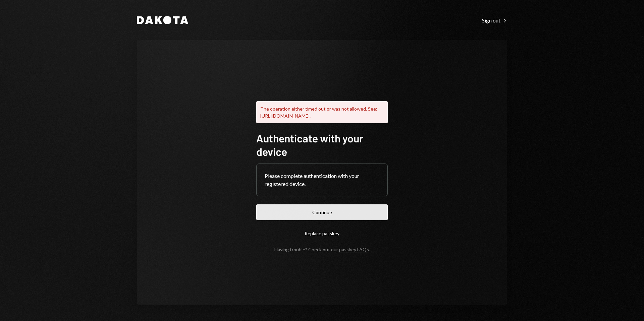  I want to click on a: Sign out, so click(495, 20).